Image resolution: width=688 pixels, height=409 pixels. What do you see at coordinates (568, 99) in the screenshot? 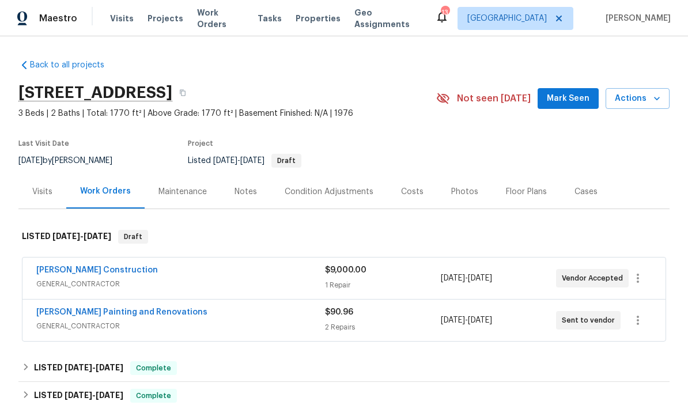
I see `button: Mark Seen` at bounding box center [568, 99].